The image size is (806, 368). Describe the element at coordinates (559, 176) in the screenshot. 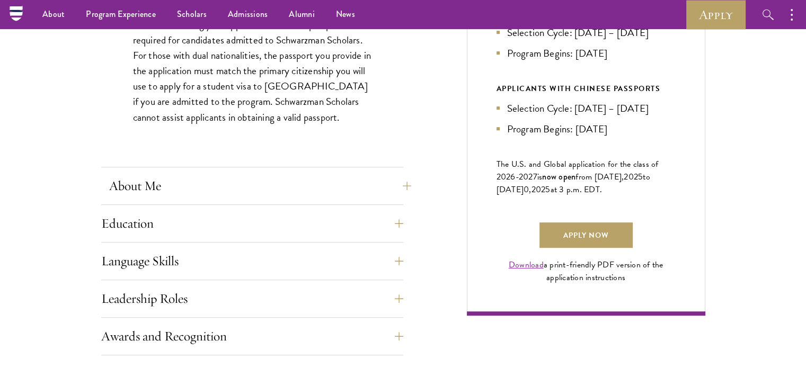

I see `span: now open` at that location.